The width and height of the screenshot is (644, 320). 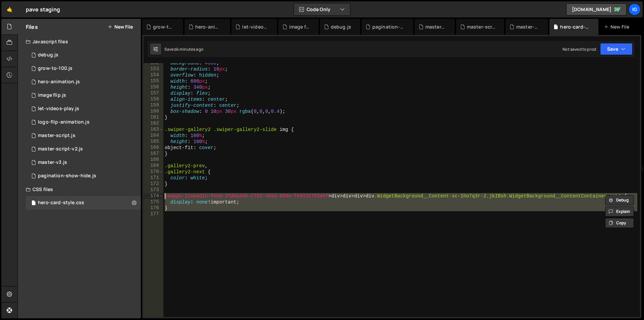 What do you see at coordinates (579, 49) in the screenshot?
I see `div: Not saved to prod` at bounding box center [579, 49].